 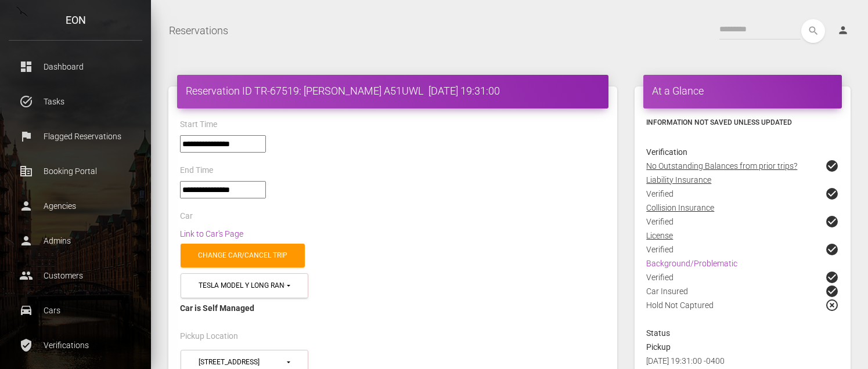 What do you see at coordinates (211, 234) in the screenshot?
I see `a: Link to Car's Page` at bounding box center [211, 234].